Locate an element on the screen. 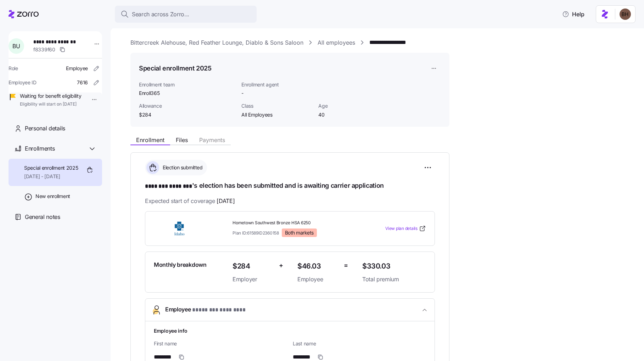 This screenshot has width=644, height=361. span: Help is located at coordinates (573, 14).